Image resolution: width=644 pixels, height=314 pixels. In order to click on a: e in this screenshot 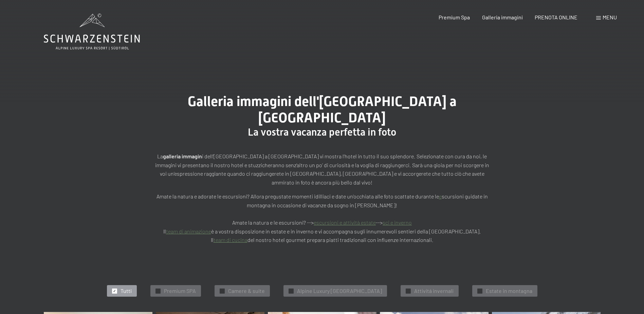, I will do `click(440, 196)`.